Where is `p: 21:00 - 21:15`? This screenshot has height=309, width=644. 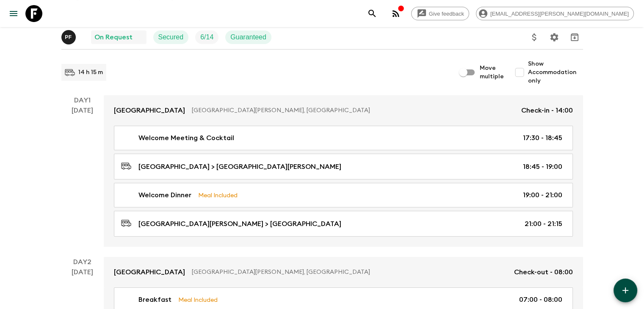
p: 21:00 - 21:15 is located at coordinates (543, 224).